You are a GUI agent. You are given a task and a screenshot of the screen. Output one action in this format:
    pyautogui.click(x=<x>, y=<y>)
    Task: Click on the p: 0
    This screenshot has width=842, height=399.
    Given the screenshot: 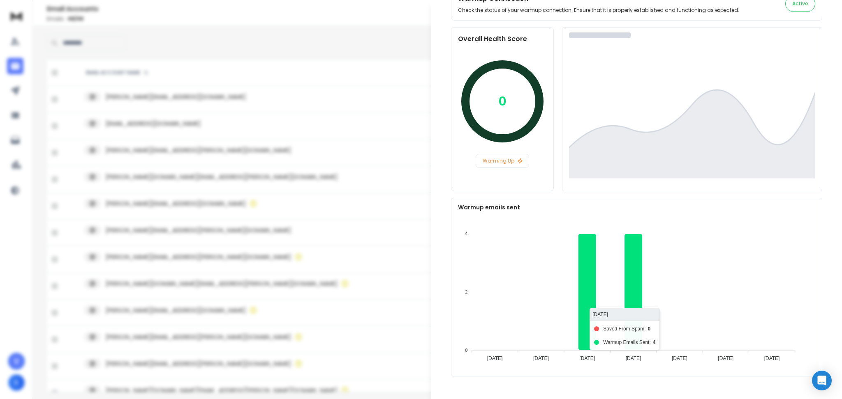 What is the action you would take?
    pyautogui.click(x=502, y=101)
    